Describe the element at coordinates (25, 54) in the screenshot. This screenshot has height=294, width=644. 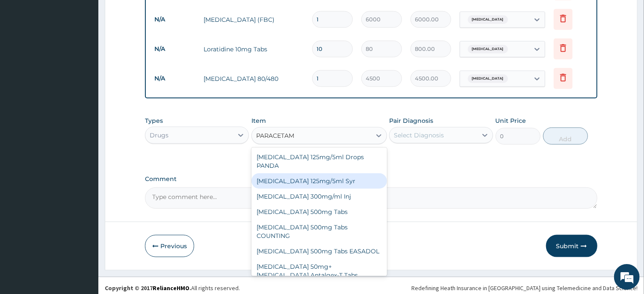
I see `img: d_794563401_company_1708531726252_794563401` at that location.